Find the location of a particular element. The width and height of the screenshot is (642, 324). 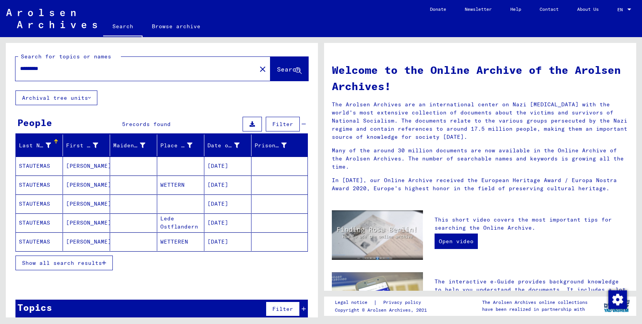

p: Copyright © Arolsen Archives, 2021 is located at coordinates (382, 310).